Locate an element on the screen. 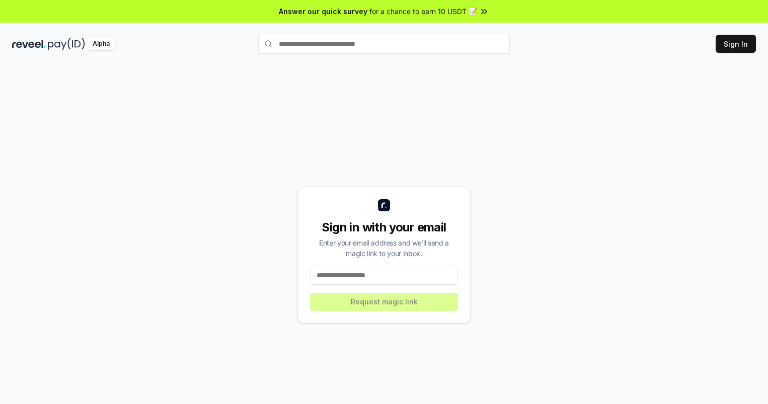 The height and width of the screenshot is (404, 768). div: Alpha is located at coordinates (101, 44).